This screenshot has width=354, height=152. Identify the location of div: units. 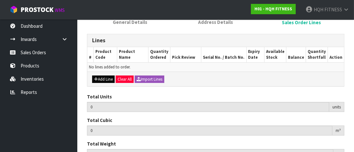
(337, 107).